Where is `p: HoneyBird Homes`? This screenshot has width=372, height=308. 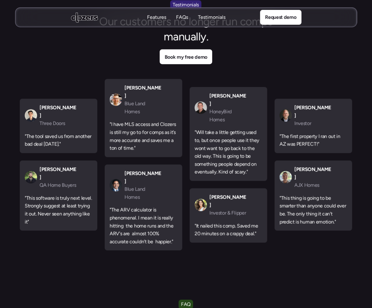 p: HoneyBird Homes is located at coordinates (228, 116).